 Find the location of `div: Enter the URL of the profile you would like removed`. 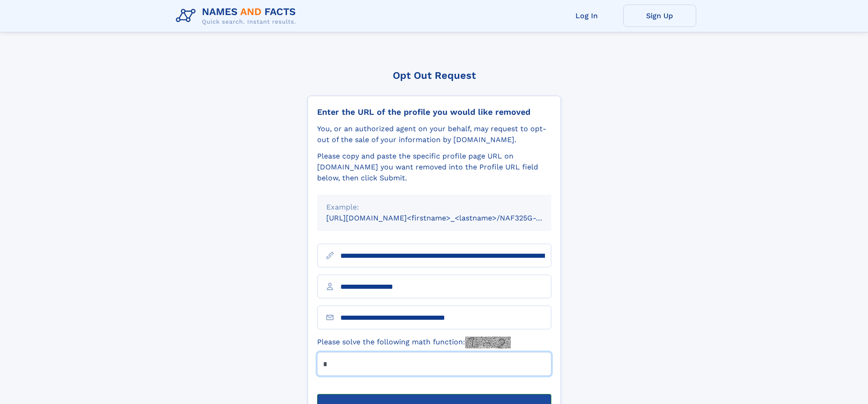

div: Enter the URL of the profile you would like removed is located at coordinates (434, 112).